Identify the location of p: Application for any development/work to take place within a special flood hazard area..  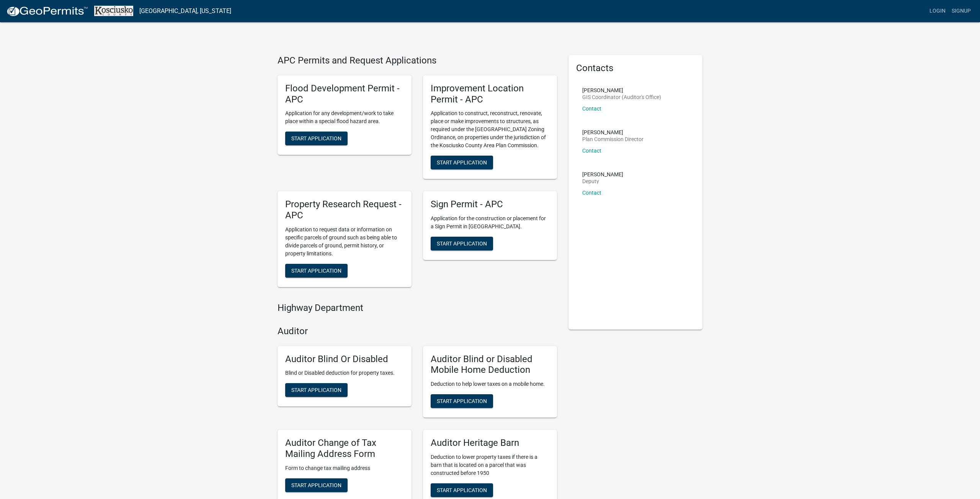
(345, 118).